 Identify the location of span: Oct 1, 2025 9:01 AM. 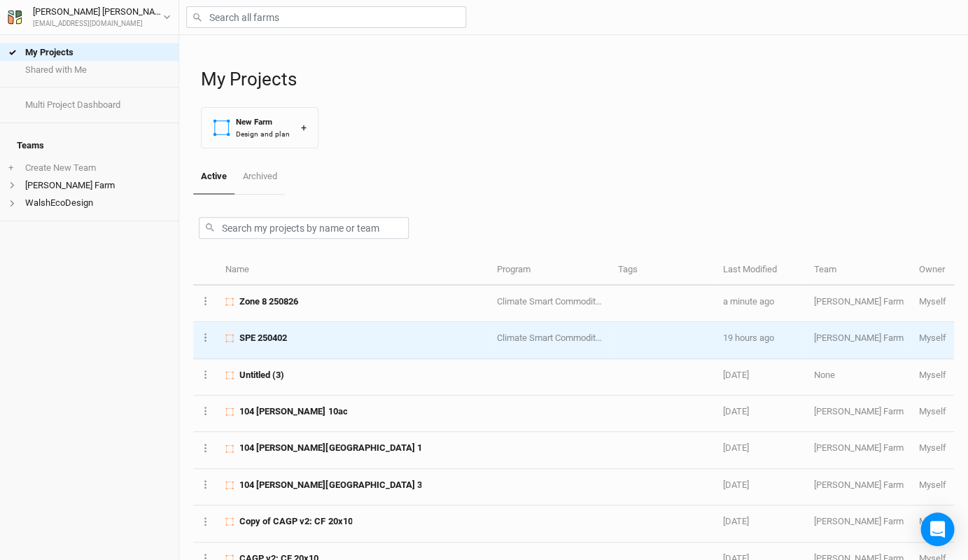
(748, 301).